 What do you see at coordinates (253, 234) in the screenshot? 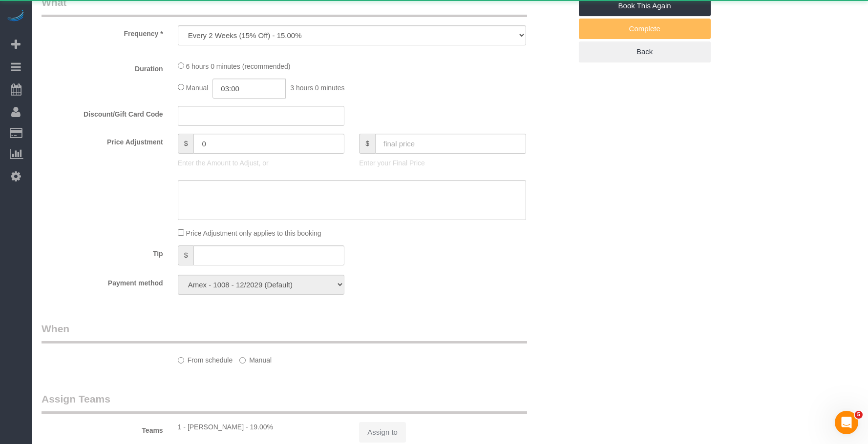
I see `span: Price Adjustment only applies to this booking` at bounding box center [253, 234].